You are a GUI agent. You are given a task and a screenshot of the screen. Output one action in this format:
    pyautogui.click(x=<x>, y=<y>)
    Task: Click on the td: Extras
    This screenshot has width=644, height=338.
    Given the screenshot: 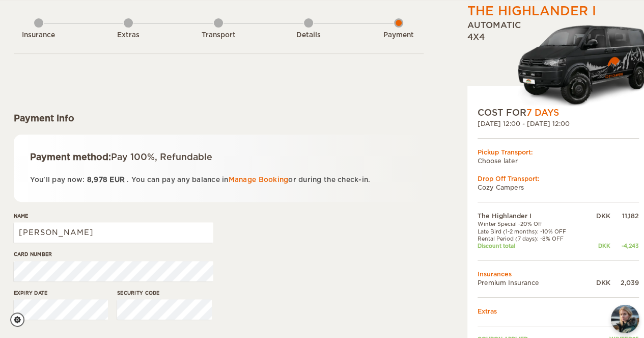 What is the action you would take?
    pyautogui.click(x=558, y=311)
    